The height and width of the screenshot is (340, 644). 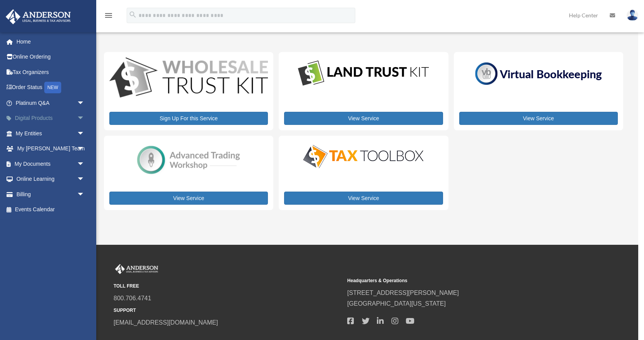 I want to click on small: Headquarters & Operations, so click(x=462, y=281).